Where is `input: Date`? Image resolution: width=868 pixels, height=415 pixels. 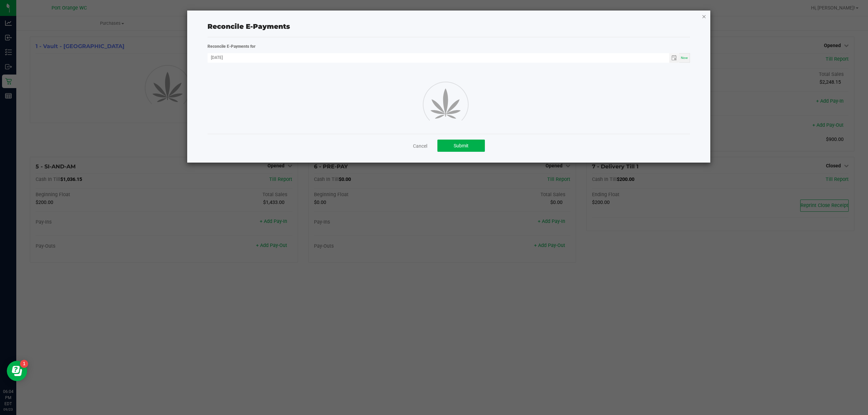
input: Date is located at coordinates (439, 57).